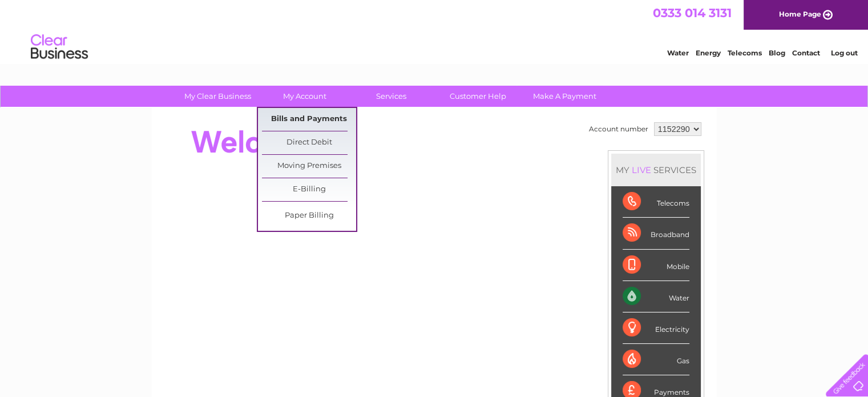 This screenshot has height=397, width=868. What do you see at coordinates (655, 296) in the screenshot?
I see `div: Water` at bounding box center [655, 296].